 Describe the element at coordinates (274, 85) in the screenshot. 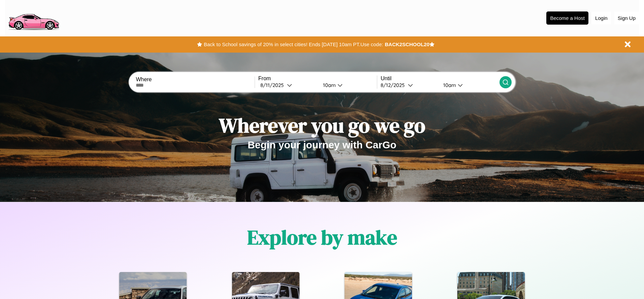

I see `div: 8 / 11 / 2025` at that location.